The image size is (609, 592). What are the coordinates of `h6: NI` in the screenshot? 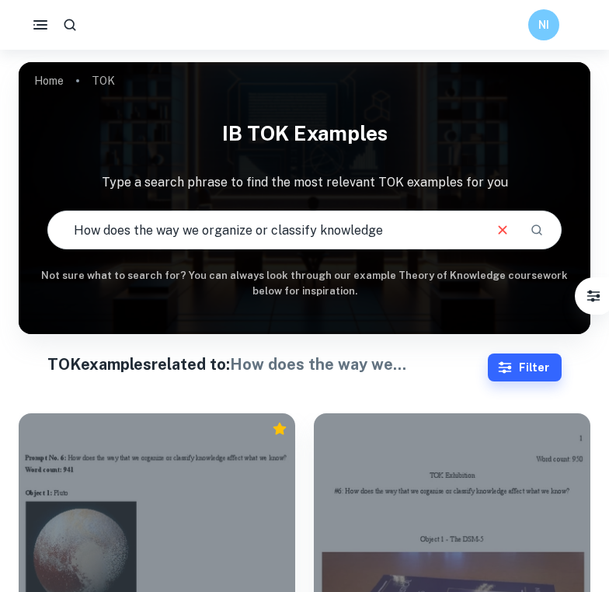 It's located at (544, 25).